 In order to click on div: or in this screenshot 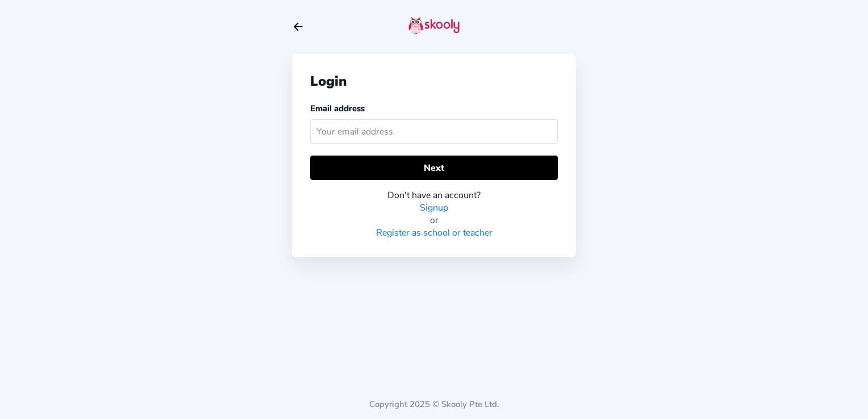, I will do `click(434, 221)`.